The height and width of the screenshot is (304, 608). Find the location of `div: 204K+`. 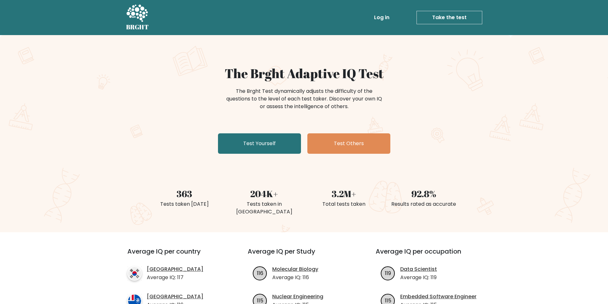

div: 204K+ is located at coordinates (264, 194).